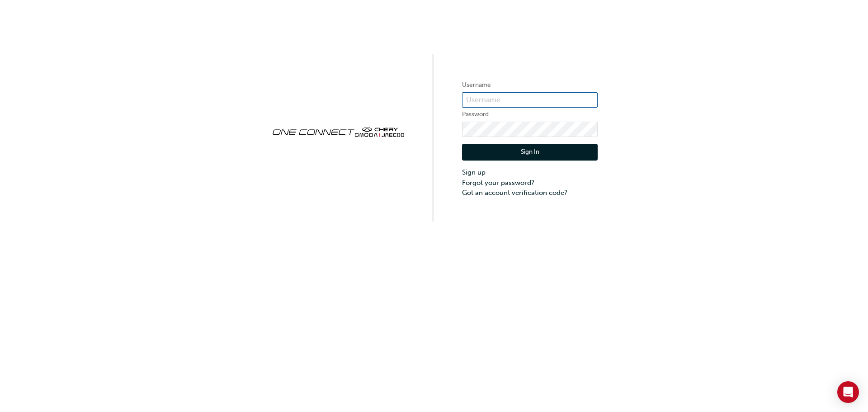 The width and height of the screenshot is (868, 412). Describe the element at coordinates (529, 114) in the screenshot. I see `label: Password` at that location.